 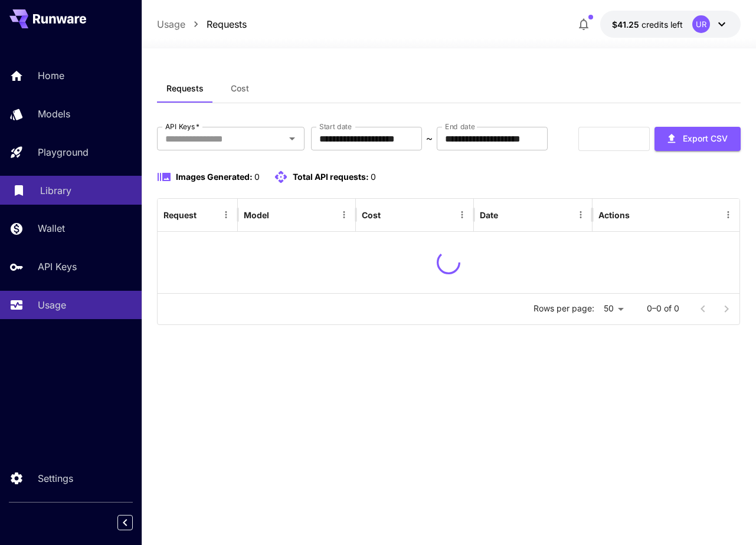 I want to click on span: Cost, so click(x=239, y=89).